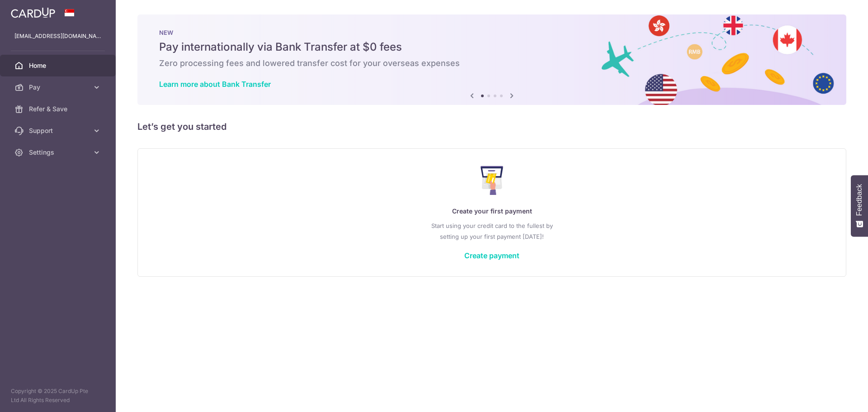 This screenshot has height=412, width=868. Describe the element at coordinates (492, 255) in the screenshot. I see `a: Create payment` at that location.